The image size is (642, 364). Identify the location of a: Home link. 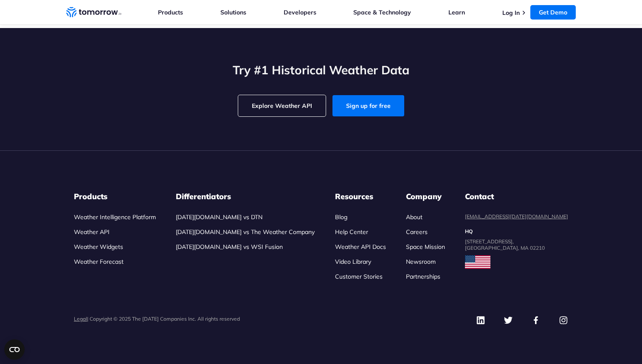
(94, 12).